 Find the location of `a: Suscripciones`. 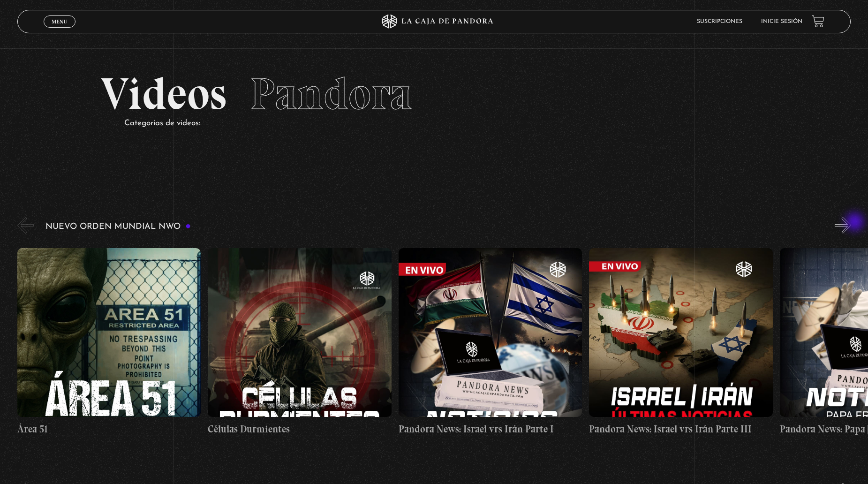

a: Suscripciones is located at coordinates (720, 22).